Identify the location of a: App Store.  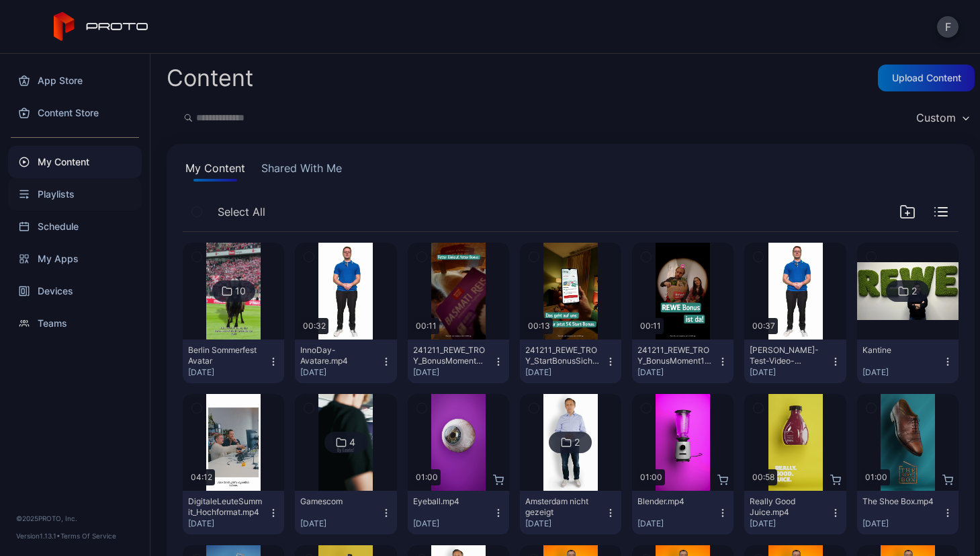
(74, 80).